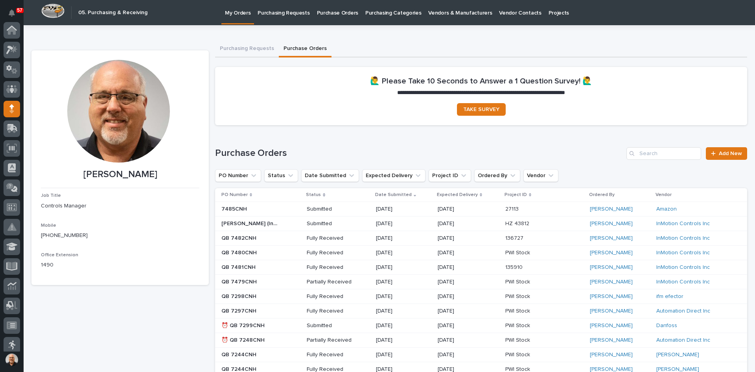 This screenshot has width=755, height=372. I want to click on div: Notifications57, so click(15, 16).